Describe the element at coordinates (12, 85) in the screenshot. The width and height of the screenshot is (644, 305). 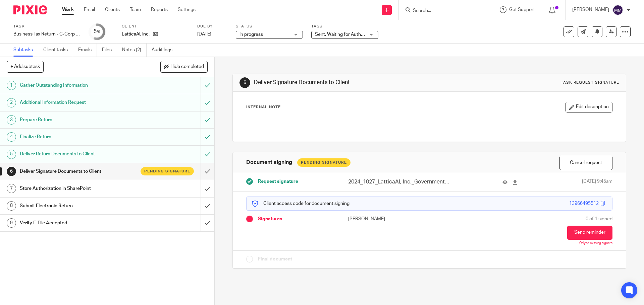
I see `div: 1` at that location.